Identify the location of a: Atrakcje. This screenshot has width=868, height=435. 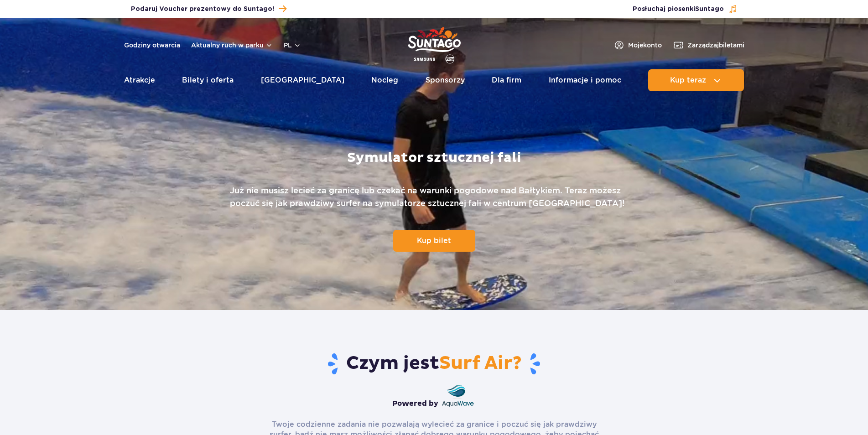
(140, 80).